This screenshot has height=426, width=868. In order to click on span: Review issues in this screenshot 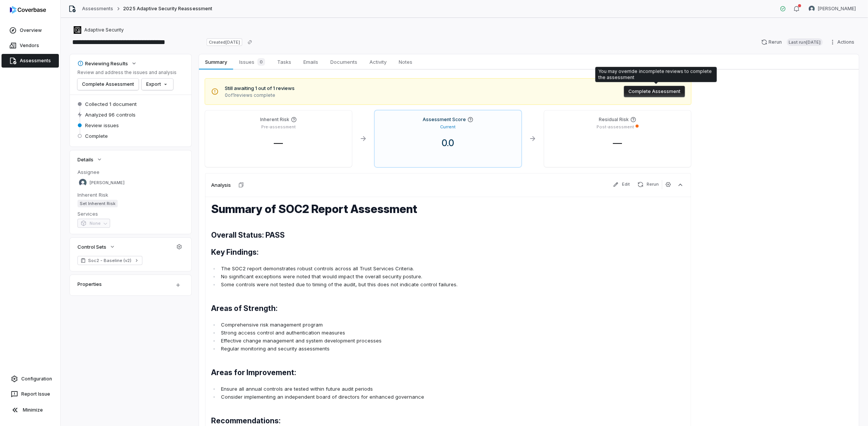, I will do `click(102, 125)`.